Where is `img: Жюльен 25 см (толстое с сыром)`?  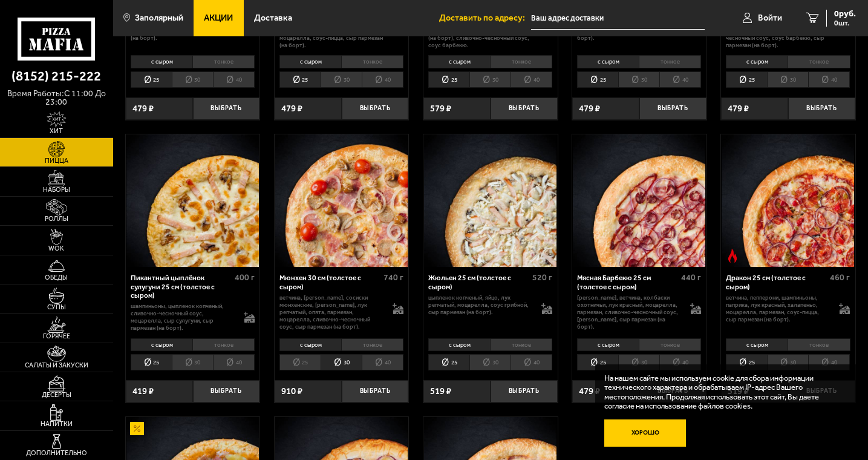
img: Жюльен 25 см (толстое с сыром) is located at coordinates (490, 201).